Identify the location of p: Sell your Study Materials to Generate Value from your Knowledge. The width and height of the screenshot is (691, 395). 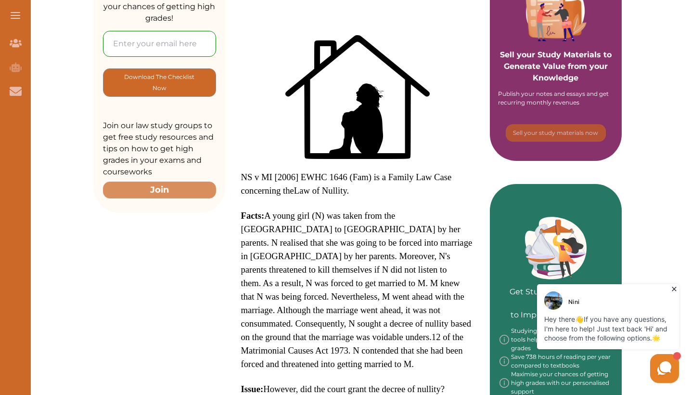
(556, 53).